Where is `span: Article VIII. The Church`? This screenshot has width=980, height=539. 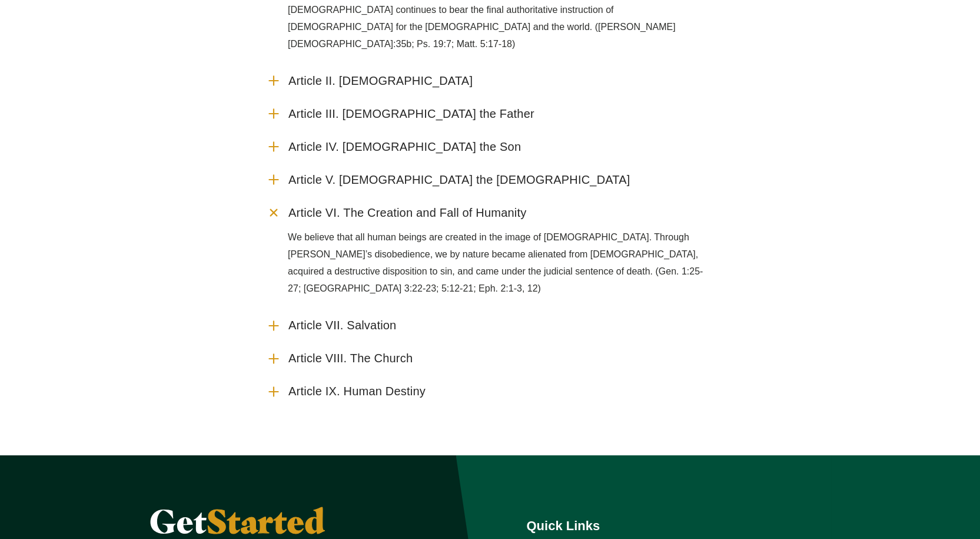
span: Article VIII. The Church is located at coordinates (350, 358).